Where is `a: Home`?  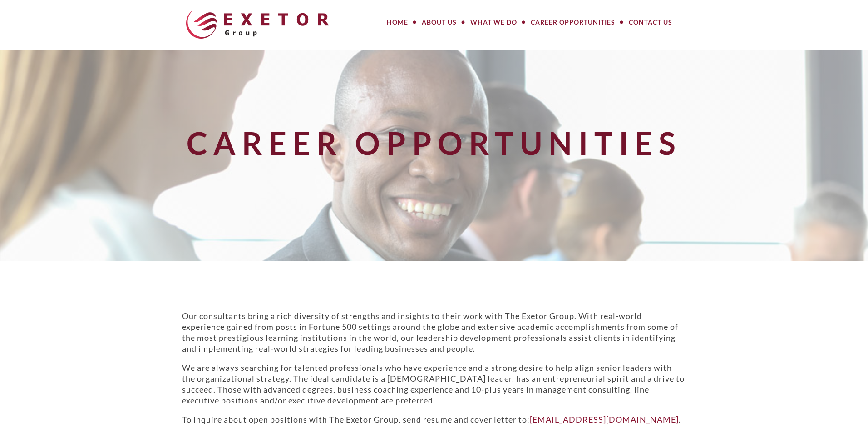
a: Home is located at coordinates (397, 22).